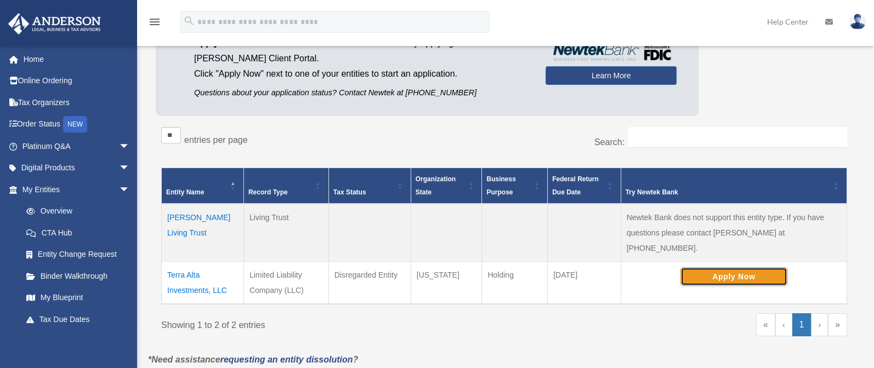  Describe the element at coordinates (765, 325) in the screenshot. I see `a: First` at that location.